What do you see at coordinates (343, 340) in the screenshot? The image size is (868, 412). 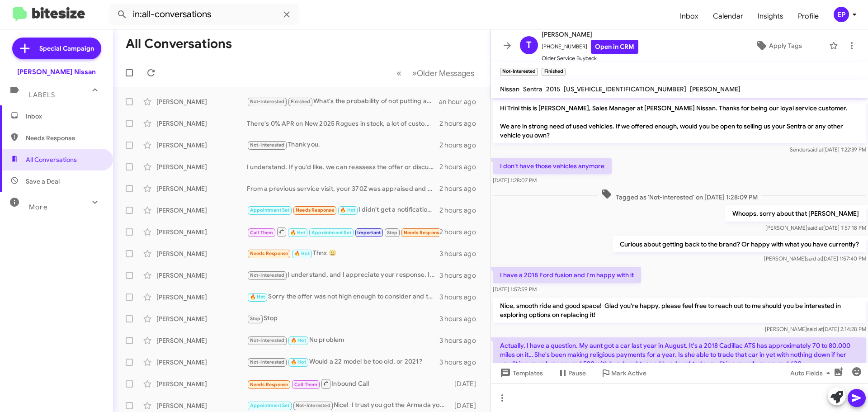 I see `div: No problem` at bounding box center [343, 340].